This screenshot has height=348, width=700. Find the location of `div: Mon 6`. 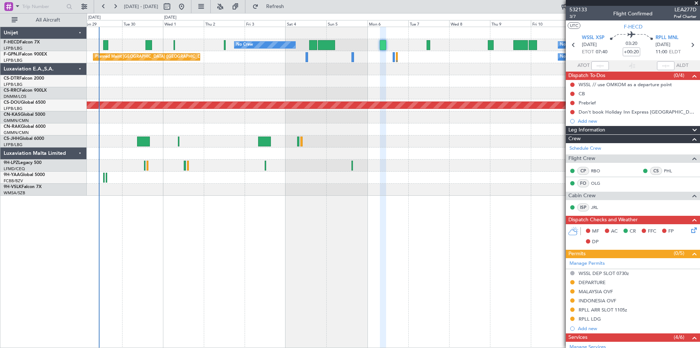

div: Mon 6 is located at coordinates (388, 23).